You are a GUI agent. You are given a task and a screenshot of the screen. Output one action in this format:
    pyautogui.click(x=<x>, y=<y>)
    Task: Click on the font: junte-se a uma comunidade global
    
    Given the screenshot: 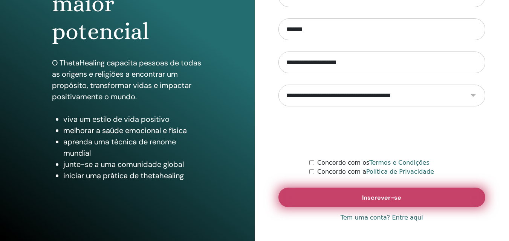 What is the action you would take?
    pyautogui.click(x=124, y=165)
    